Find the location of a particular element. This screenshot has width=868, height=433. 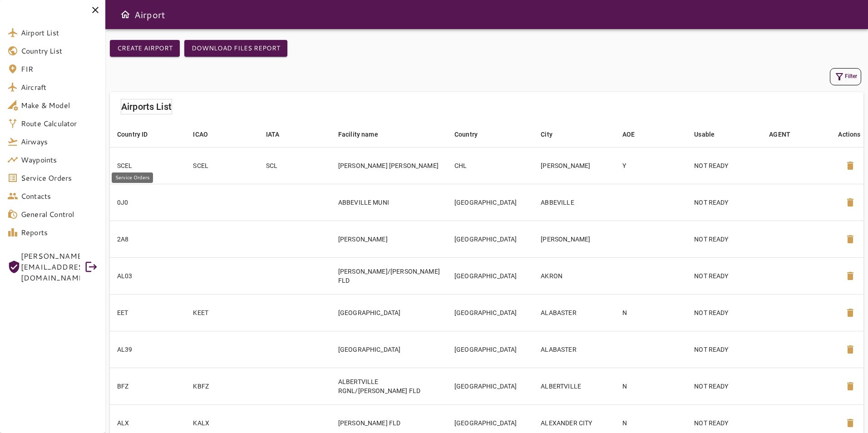

span: Aircraft is located at coordinates (60, 87).